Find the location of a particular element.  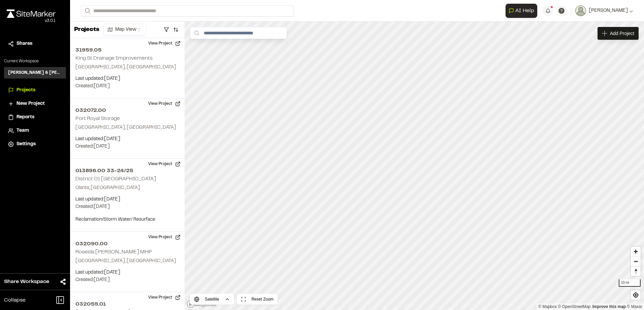

div: Oh geez...please don't... is located at coordinates (31, 21).